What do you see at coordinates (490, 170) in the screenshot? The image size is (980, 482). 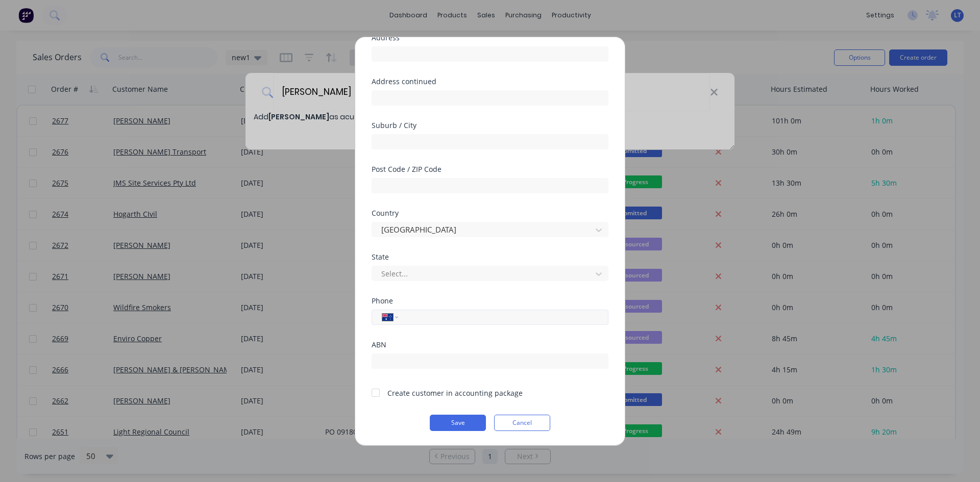 I see `div: Post Code / ZIP Code` at bounding box center [490, 170].